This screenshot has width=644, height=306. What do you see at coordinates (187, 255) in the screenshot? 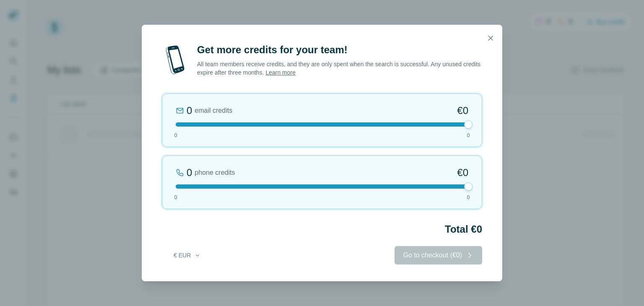
I see `button: € EUR` at bounding box center [187, 255].